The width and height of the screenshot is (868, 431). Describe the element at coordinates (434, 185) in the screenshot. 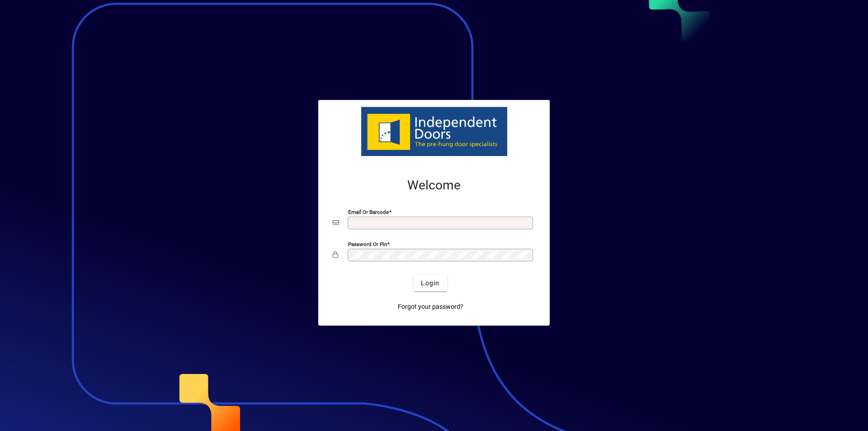

I see `h2: Welcome` at that location.